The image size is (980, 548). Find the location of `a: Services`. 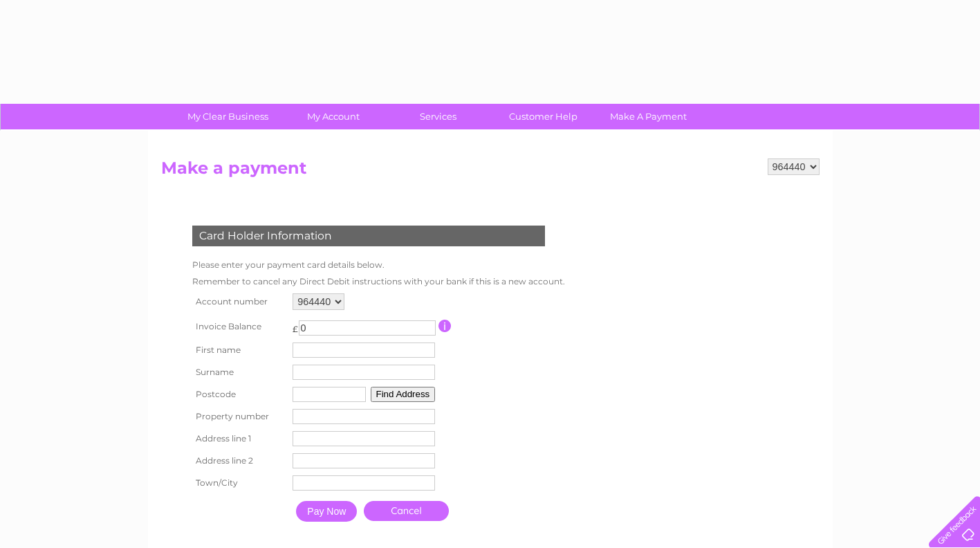

a: Services is located at coordinates (438, 116).